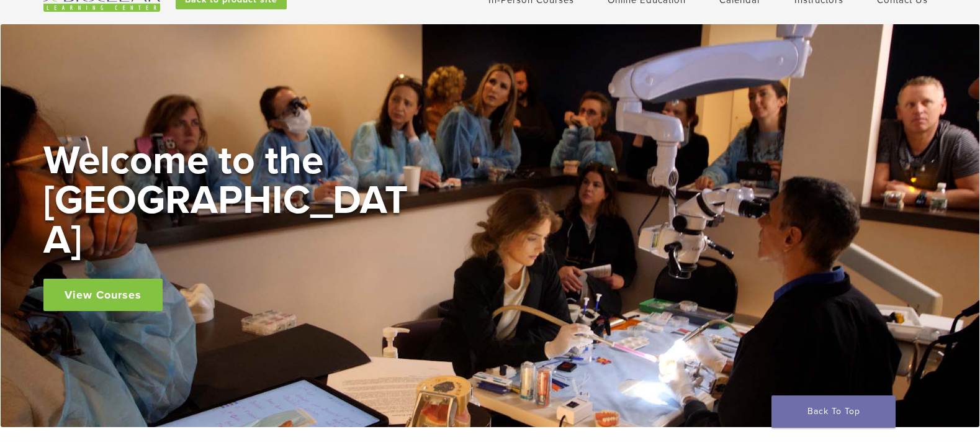  I want to click on a: Back To Top, so click(833, 411).